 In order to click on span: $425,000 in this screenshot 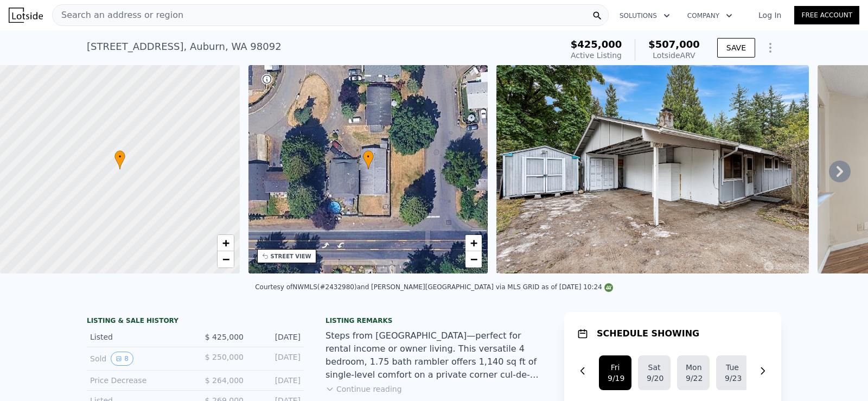, I will do `click(597, 44)`.